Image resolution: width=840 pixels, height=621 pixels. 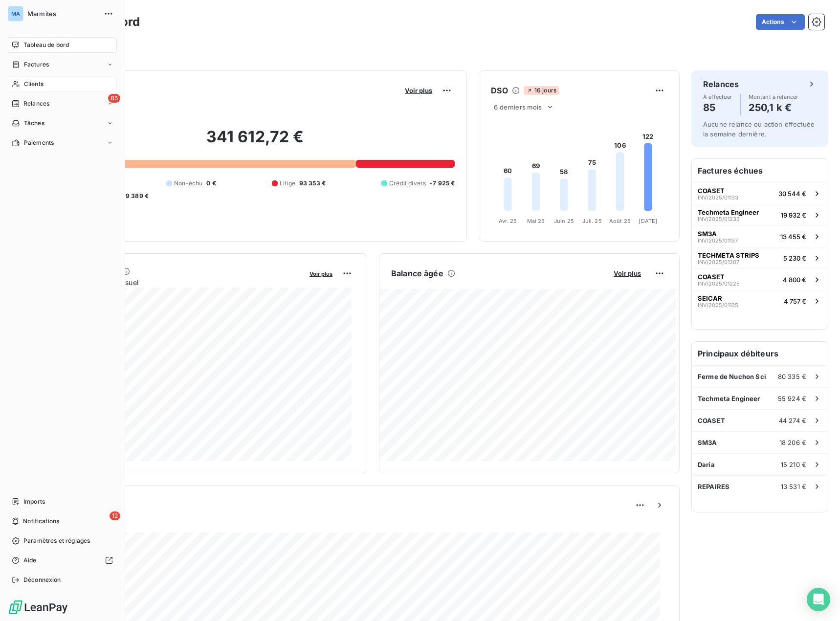 What do you see at coordinates (732, 377) in the screenshot?
I see `span: Ferme de Nuchon Sci` at bounding box center [732, 377].